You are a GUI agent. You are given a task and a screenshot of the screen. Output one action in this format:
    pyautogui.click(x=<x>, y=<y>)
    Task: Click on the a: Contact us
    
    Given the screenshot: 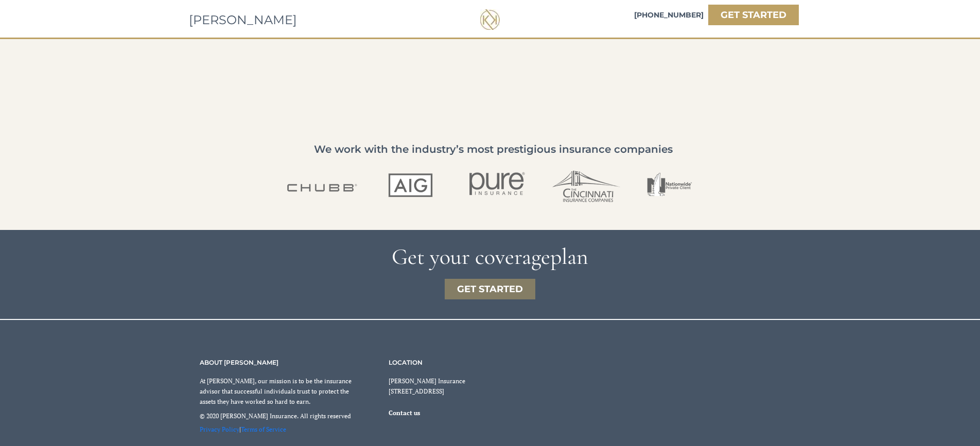 What is the action you would take?
    pyautogui.click(x=404, y=412)
    